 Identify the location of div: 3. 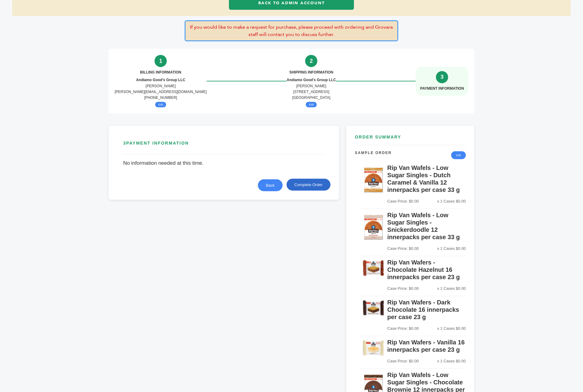
(442, 77).